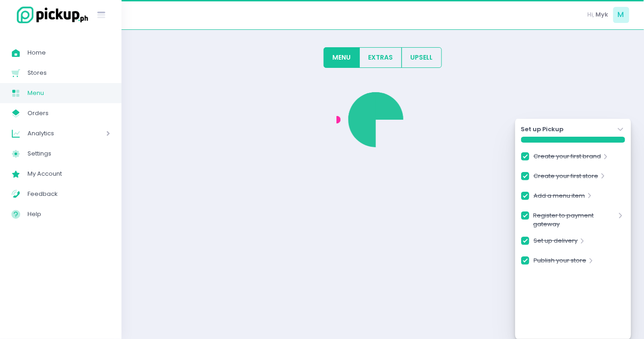 Image resolution: width=644 pixels, height=339 pixels. I want to click on button: MENU, so click(341, 58).